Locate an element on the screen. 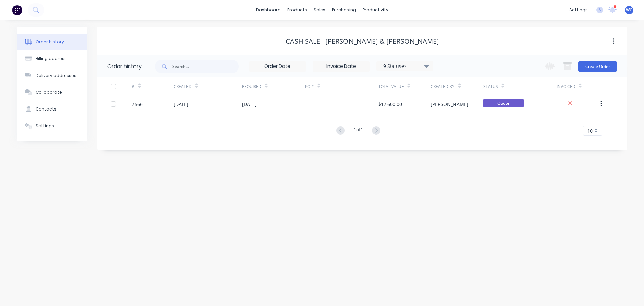 Image resolution: width=644 pixels, height=306 pixels. div: Billing address is located at coordinates (51, 59).